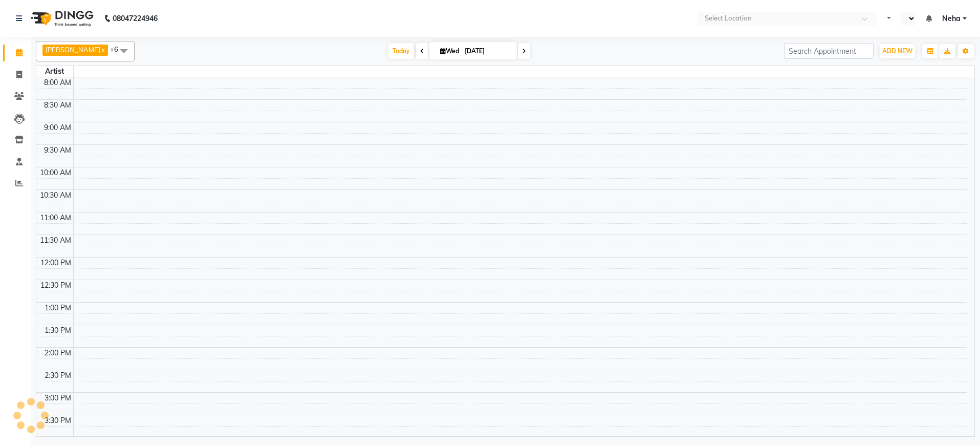 This screenshot has height=446, width=980. Describe the element at coordinates (401, 50) in the screenshot. I see `span: Today` at that location.